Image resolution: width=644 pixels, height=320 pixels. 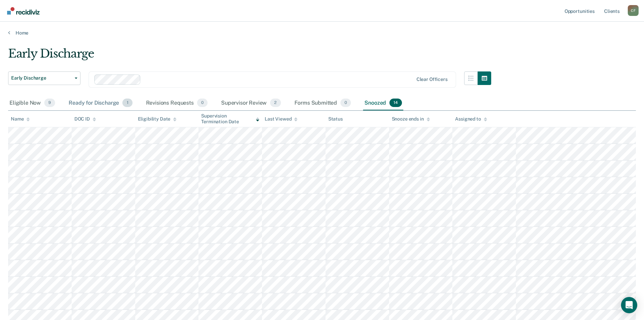 I want to click on div: Snoozed14, so click(x=383, y=103).